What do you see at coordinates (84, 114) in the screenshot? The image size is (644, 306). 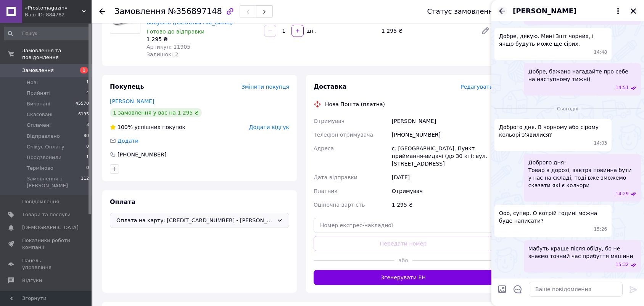 I see `span: 6195` at bounding box center [84, 114].